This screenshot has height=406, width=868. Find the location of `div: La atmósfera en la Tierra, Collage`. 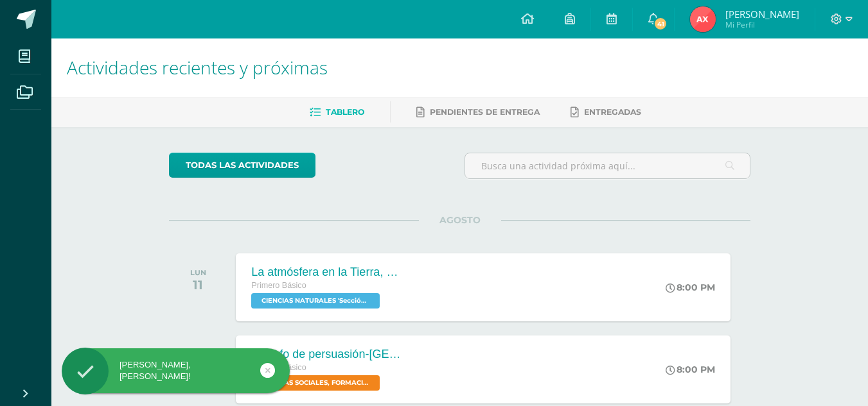

div: La atmósfera en la Tierra, Collage is located at coordinates (328, 272).